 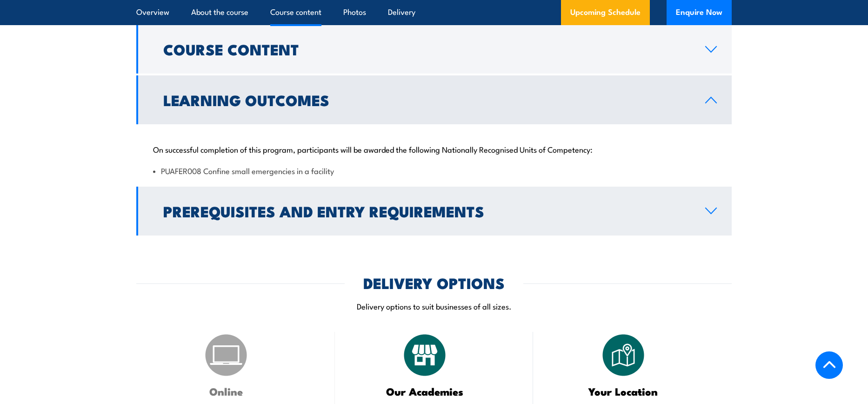 What do you see at coordinates (434, 282) in the screenshot?
I see `h2: DELIVERY OPTIONS` at bounding box center [434, 282].